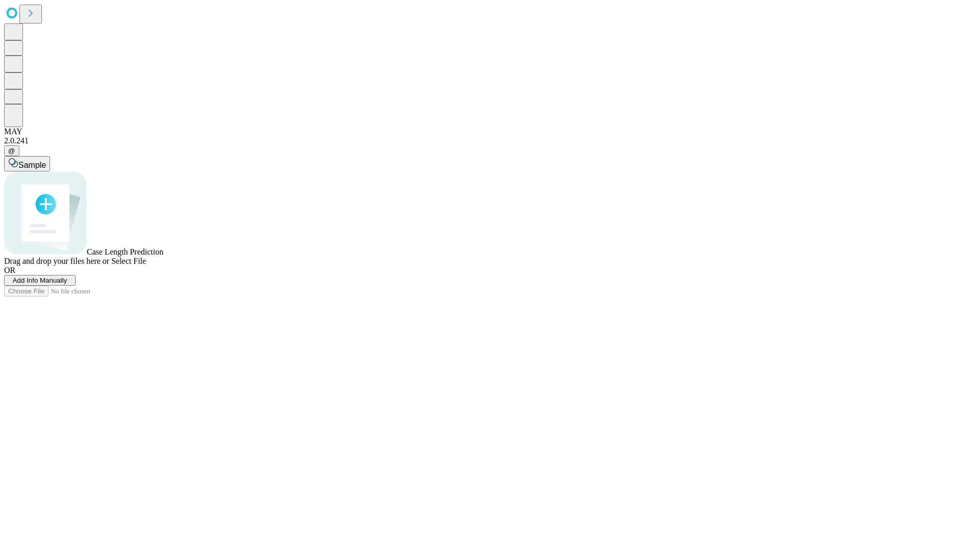  I want to click on button: Sample, so click(28, 163).